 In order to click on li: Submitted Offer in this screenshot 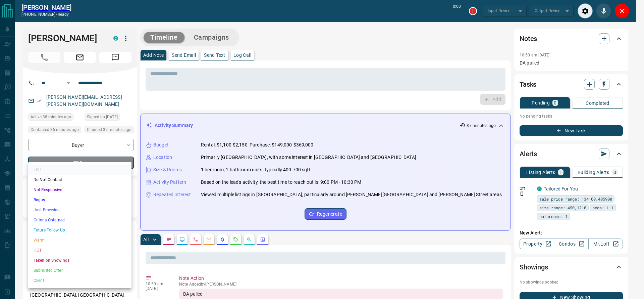, I will do `click(80, 271)`.